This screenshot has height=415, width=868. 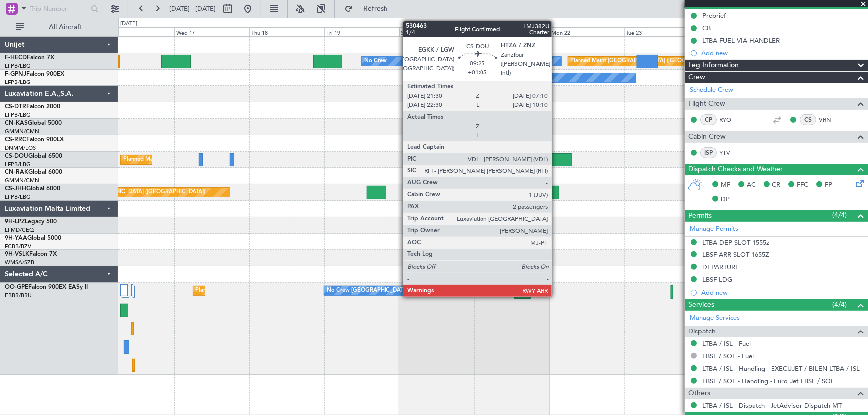 What do you see at coordinates (512, 32) in the screenshot?
I see `div: Sun 21` at bounding box center [512, 32].